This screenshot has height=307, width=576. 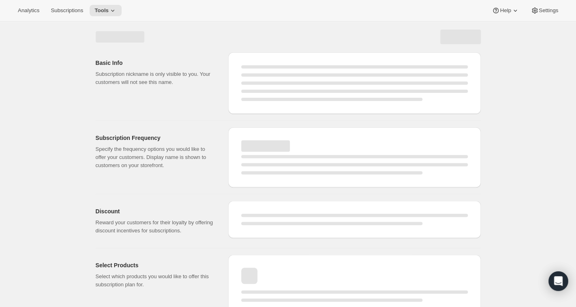 I want to click on h2: Discount, so click(x=155, y=211).